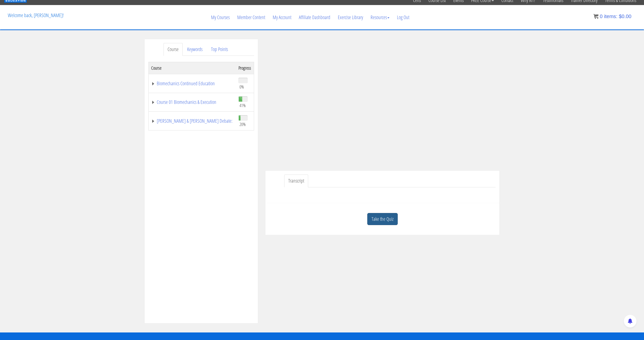 The image size is (644, 340). I want to click on a: Exercise Library, so click(350, 17).